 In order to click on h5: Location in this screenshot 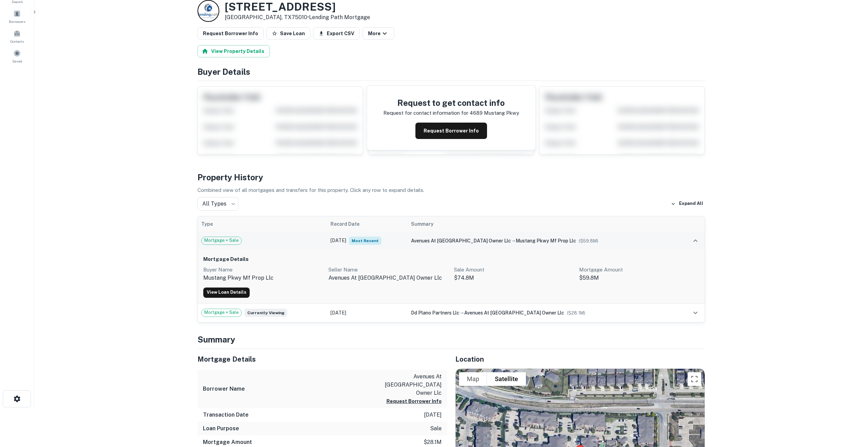, I will do `click(580, 359)`.